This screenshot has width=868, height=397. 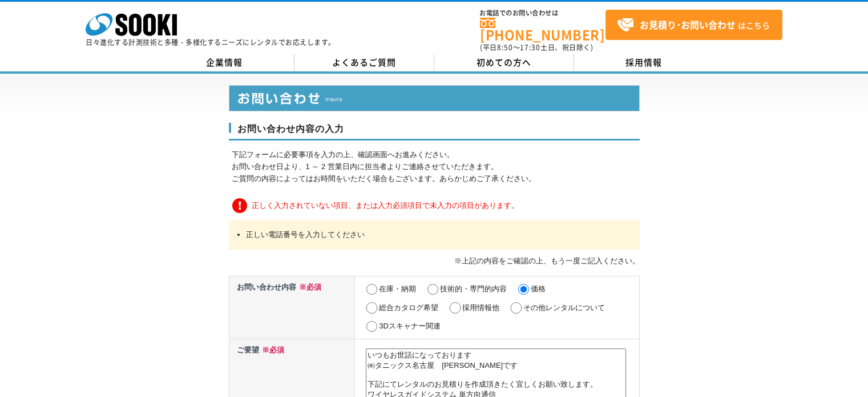 What do you see at coordinates (694, 25) in the screenshot?
I see `span: はこちら` at bounding box center [694, 25].